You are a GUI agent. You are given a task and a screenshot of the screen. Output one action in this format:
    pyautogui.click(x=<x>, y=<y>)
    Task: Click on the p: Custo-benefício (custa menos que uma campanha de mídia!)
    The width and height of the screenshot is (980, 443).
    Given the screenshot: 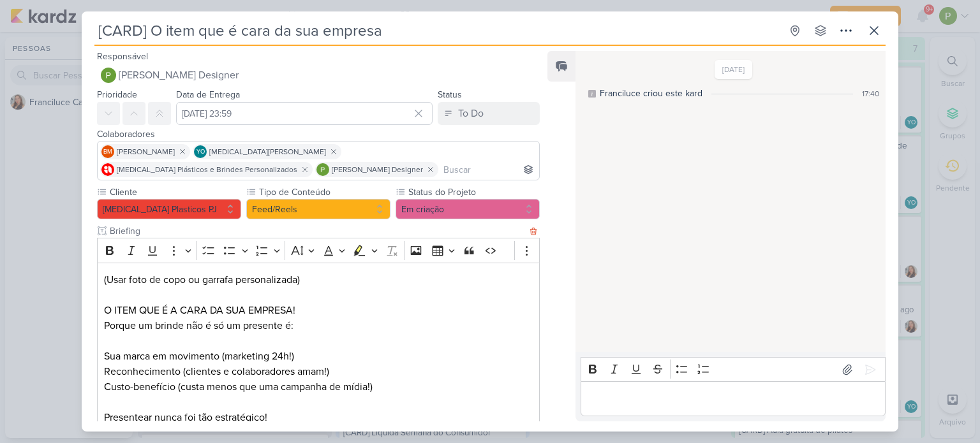 What is the action you would take?
    pyautogui.click(x=318, y=387)
    